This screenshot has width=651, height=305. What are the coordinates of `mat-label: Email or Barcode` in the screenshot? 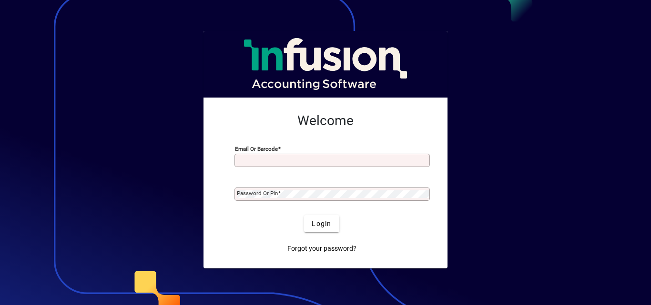 It's located at (256, 149).